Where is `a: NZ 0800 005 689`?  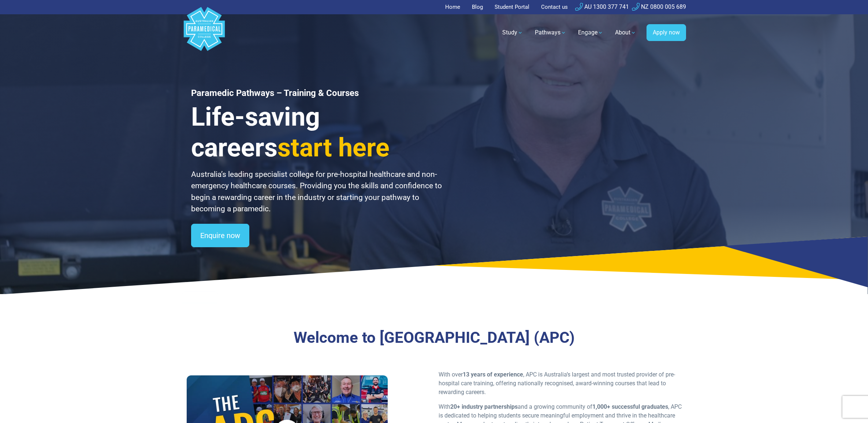
a: NZ 0800 005 689 is located at coordinates (659, 6).